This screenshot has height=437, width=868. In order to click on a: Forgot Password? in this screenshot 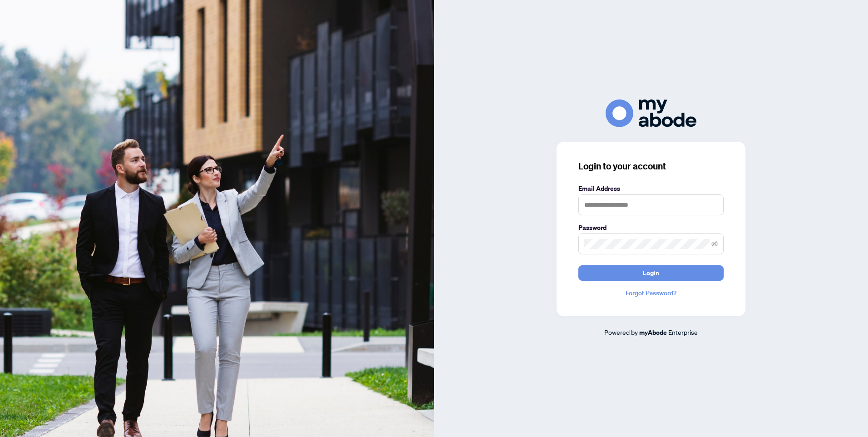, I will do `click(651, 293)`.